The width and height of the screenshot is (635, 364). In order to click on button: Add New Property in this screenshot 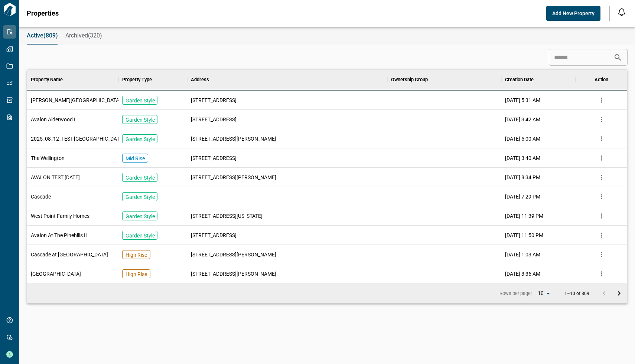, I will do `click(573, 13)`.